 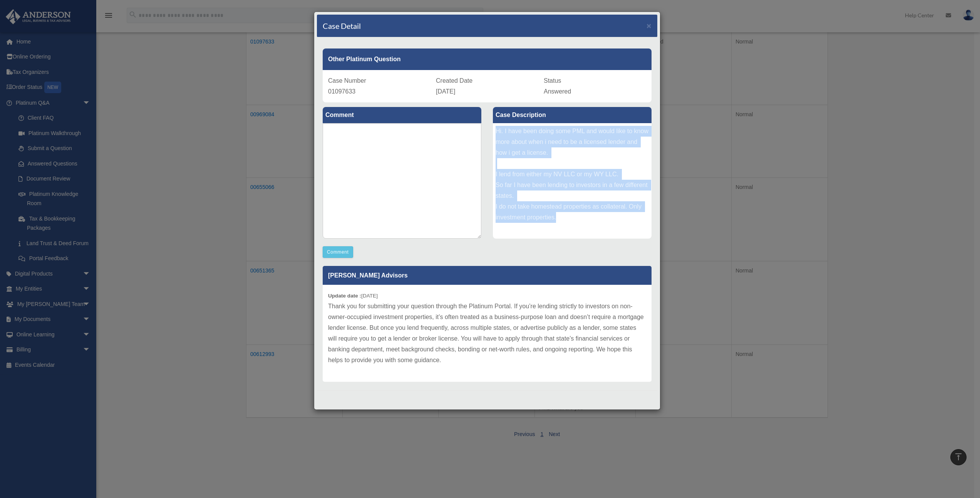 What do you see at coordinates (402, 115) in the screenshot?
I see `label: Comment` at bounding box center [402, 115].